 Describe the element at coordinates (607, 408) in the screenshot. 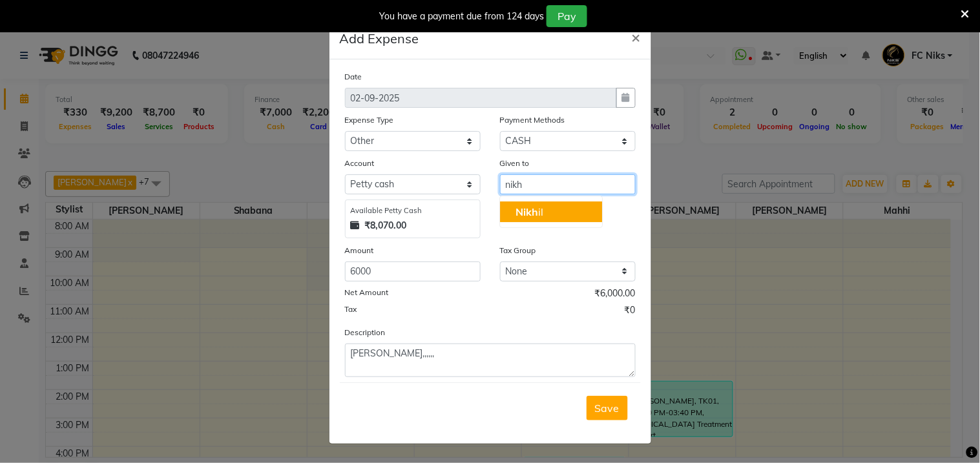

I see `button: Save` at that location.